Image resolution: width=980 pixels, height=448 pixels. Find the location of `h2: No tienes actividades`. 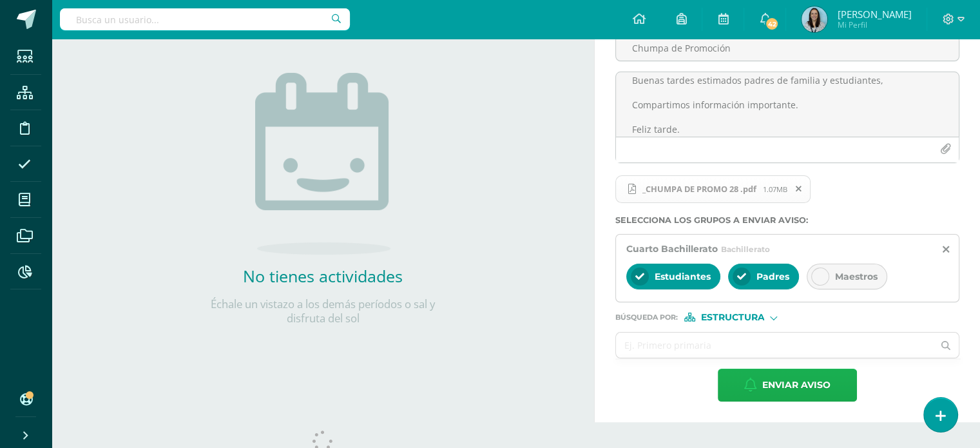

h2: No tienes actividades is located at coordinates (323, 276).